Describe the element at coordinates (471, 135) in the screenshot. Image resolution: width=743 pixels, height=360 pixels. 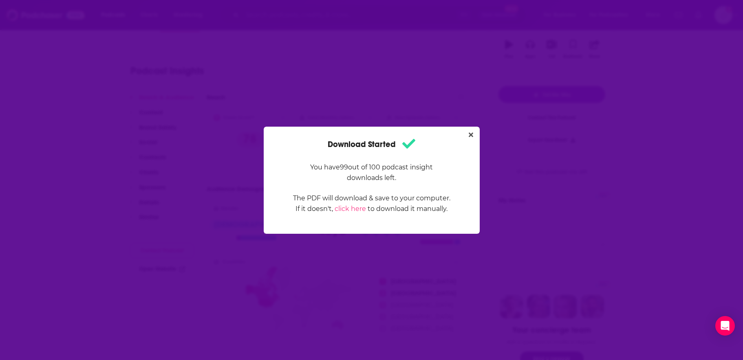
I see `button: Close` at that location.